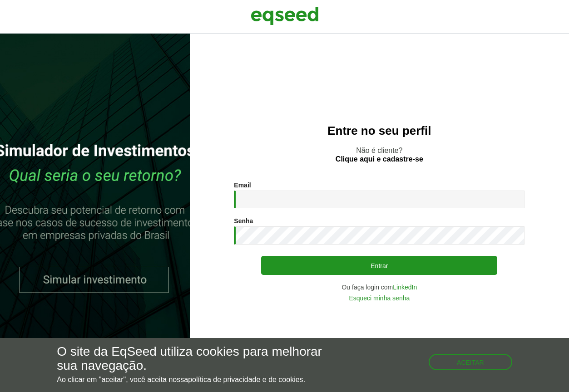 The height and width of the screenshot is (392, 569). Describe the element at coordinates (242, 185) in the screenshot. I see `label: Email` at that location.